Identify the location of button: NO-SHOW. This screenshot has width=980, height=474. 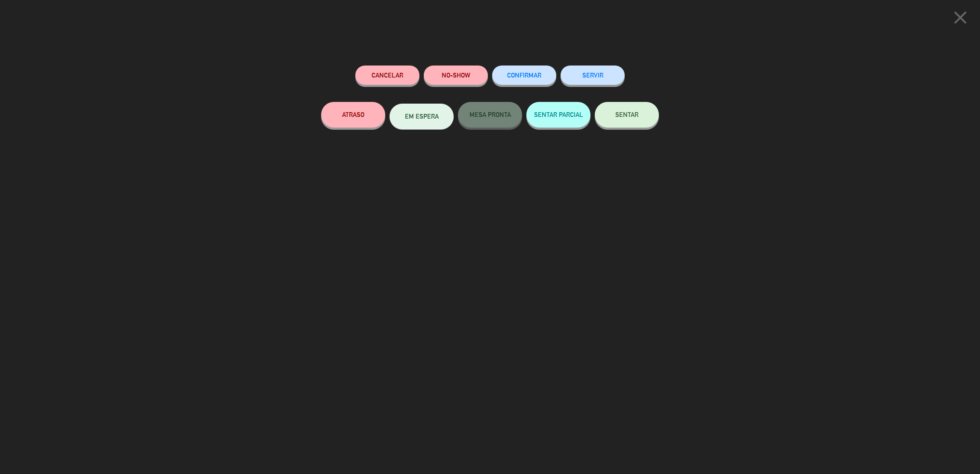
(456, 75).